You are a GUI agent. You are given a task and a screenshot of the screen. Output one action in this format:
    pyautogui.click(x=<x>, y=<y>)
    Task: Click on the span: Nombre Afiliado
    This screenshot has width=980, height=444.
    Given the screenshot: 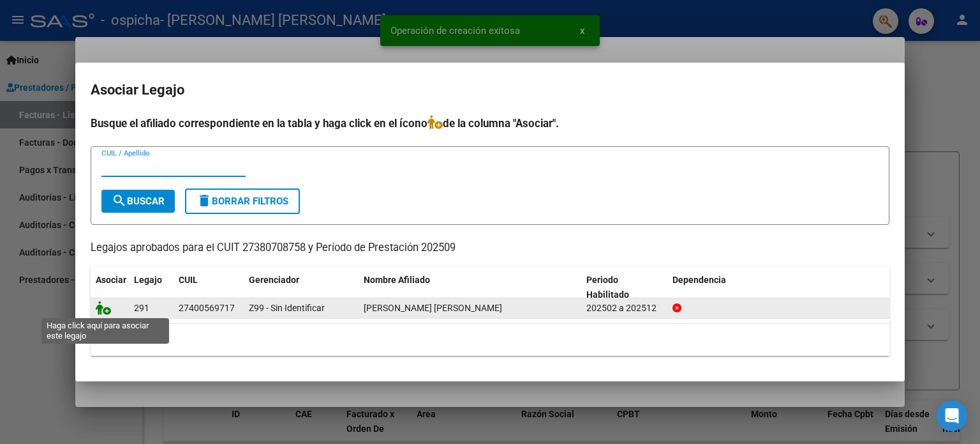 What is the action you would take?
    pyautogui.click(x=397, y=279)
    